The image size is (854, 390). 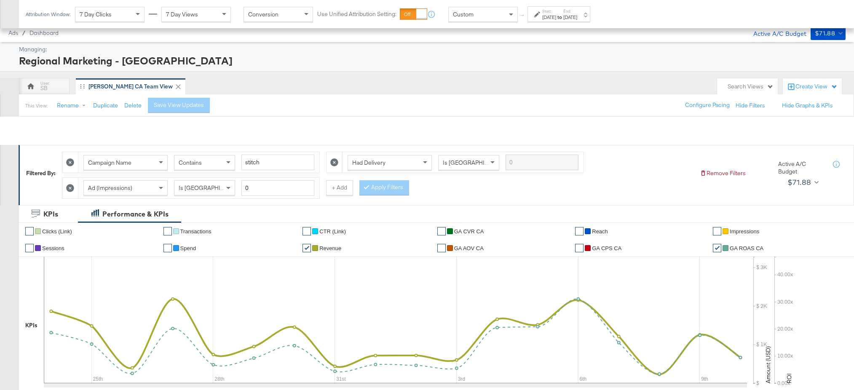 I want to click on label: Start:, so click(x=549, y=11).